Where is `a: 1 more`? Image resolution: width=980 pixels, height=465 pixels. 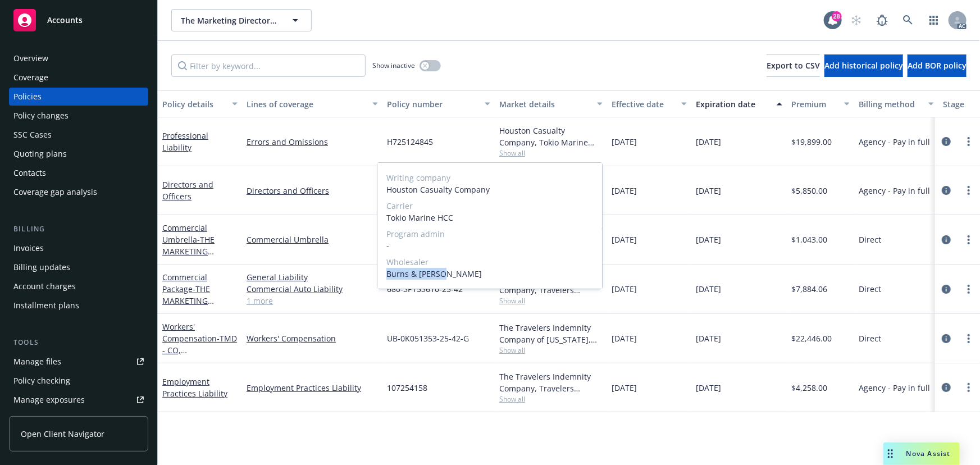
a: 1 more is located at coordinates (312, 301).